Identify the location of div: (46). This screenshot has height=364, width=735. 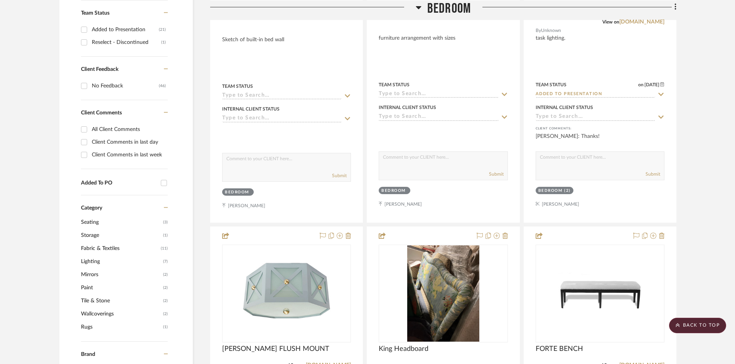
(162, 86).